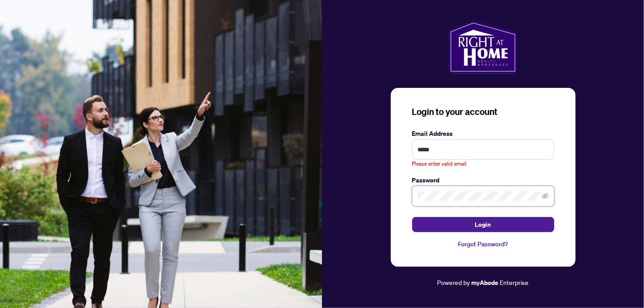 Image resolution: width=644 pixels, height=308 pixels. I want to click on label: Password, so click(483, 180).